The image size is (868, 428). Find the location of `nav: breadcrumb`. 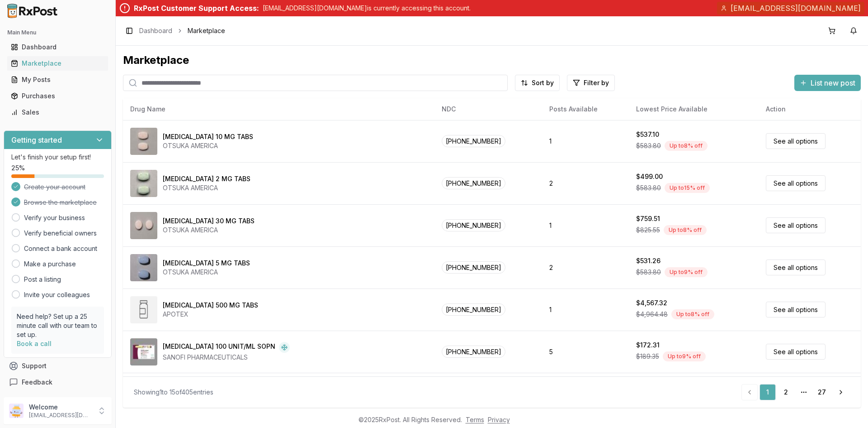

nav: breadcrumb is located at coordinates (183, 31).